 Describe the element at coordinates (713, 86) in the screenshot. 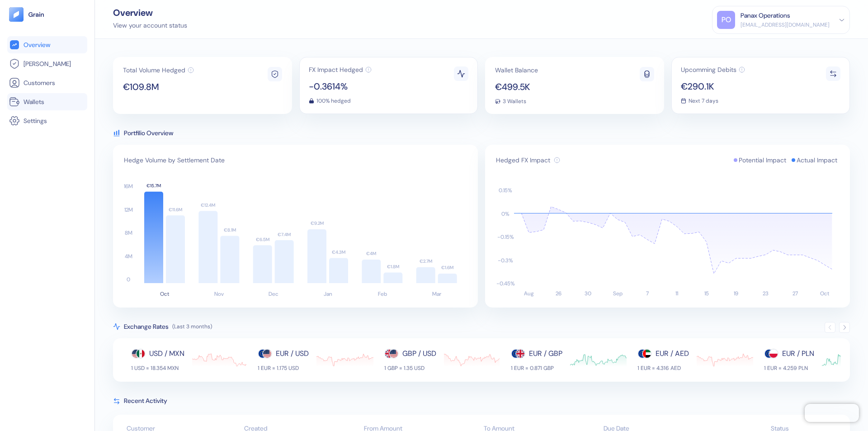

I see `span: €290.1K` at that location.